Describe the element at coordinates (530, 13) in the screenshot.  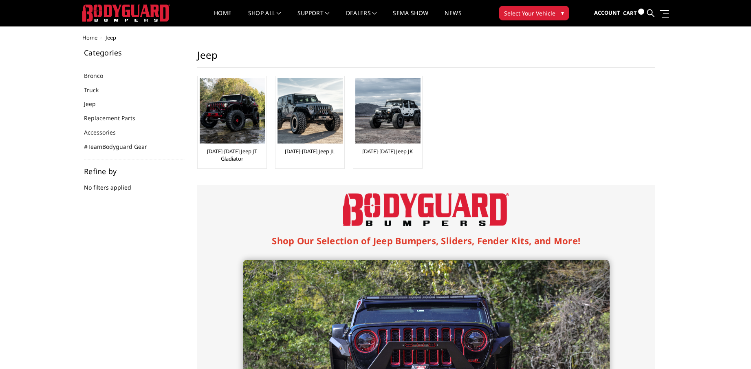
I see `span: Select Your Vehicle` at that location.